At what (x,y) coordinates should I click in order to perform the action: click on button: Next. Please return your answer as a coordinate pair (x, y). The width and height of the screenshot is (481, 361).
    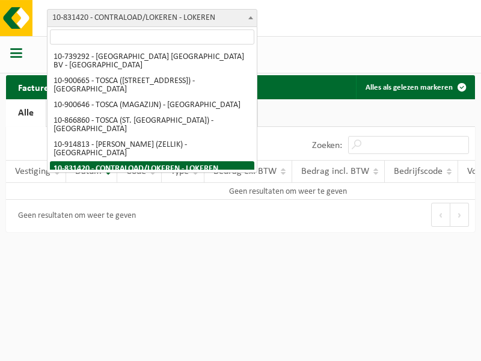
    Looking at the image, I should click on (459, 215).